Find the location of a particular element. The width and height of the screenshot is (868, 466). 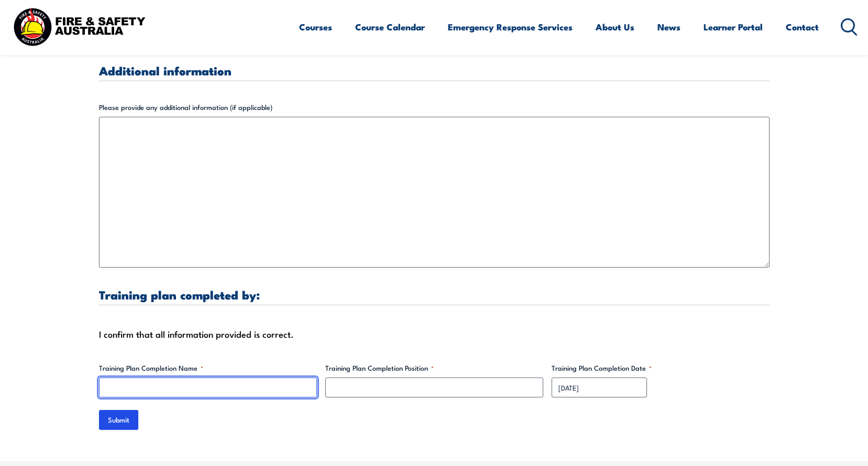

label: Training Plan Completion Name is located at coordinates (208, 368).